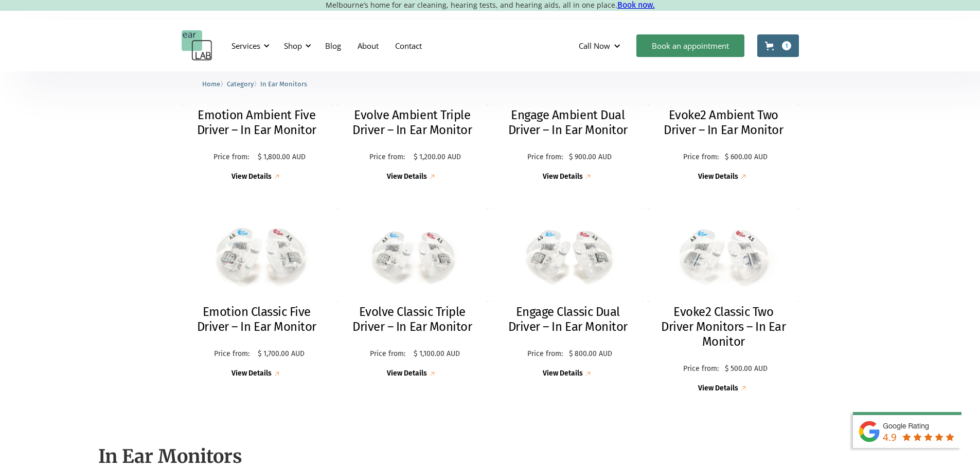 This screenshot has height=468, width=980. I want to click on a: Book an appointment, so click(690, 46).